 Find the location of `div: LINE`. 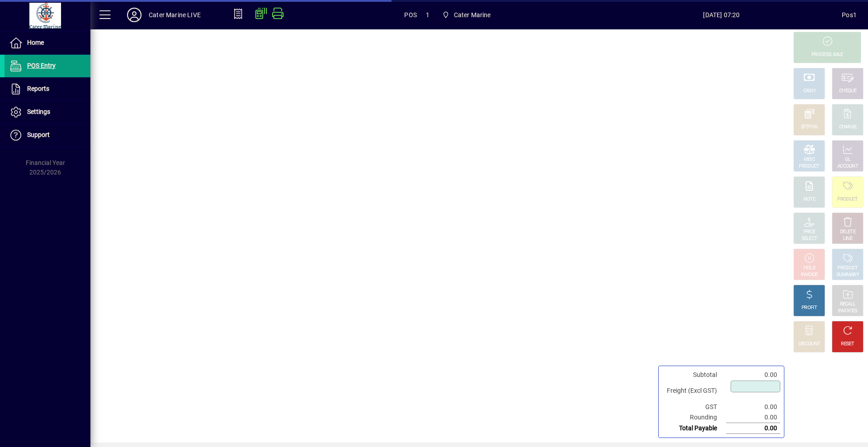

div: LINE is located at coordinates (847, 239).